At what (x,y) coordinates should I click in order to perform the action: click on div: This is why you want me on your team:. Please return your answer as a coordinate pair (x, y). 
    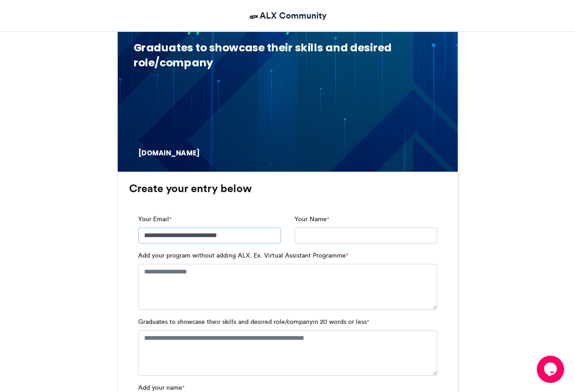
    Looking at the image, I should click on (285, 28).